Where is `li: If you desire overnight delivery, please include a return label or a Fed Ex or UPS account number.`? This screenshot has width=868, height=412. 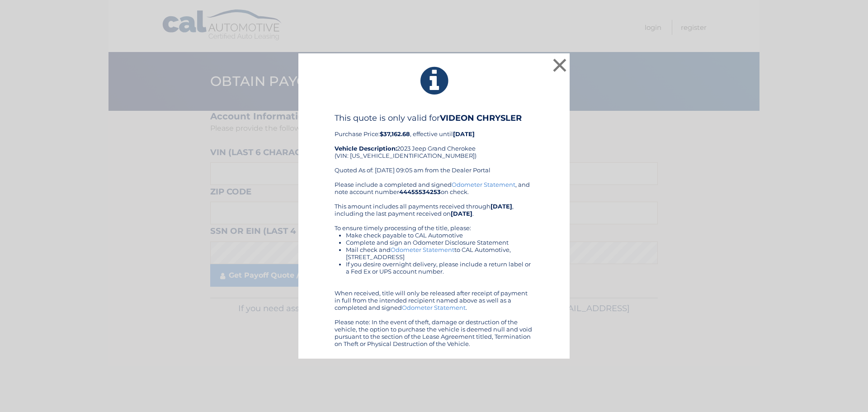
li: If you desire overnight delivery, please include a return label or a Fed Ex or UPS account number. is located at coordinates (440, 267).